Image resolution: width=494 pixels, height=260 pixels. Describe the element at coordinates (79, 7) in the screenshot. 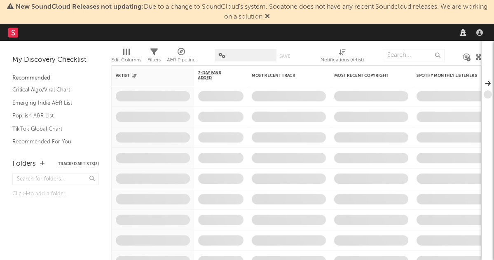

I see `span: New SoundCloud Releases not updating` at that location.